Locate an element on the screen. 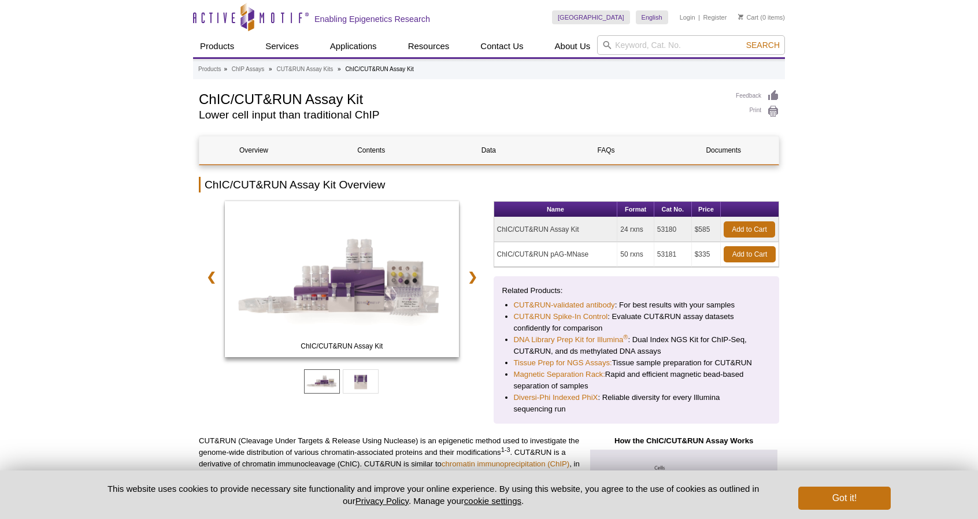 The image size is (978, 519). li: (0 items) is located at coordinates (761, 17).